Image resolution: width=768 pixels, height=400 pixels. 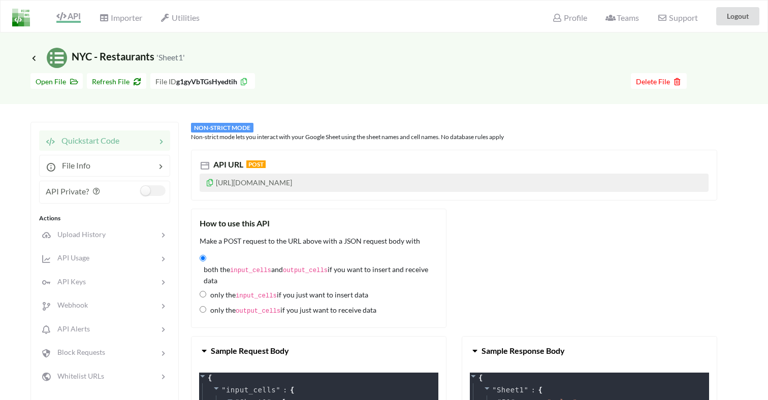 What do you see at coordinates (569, 17) in the screenshot?
I see `span: Profile` at bounding box center [569, 17].